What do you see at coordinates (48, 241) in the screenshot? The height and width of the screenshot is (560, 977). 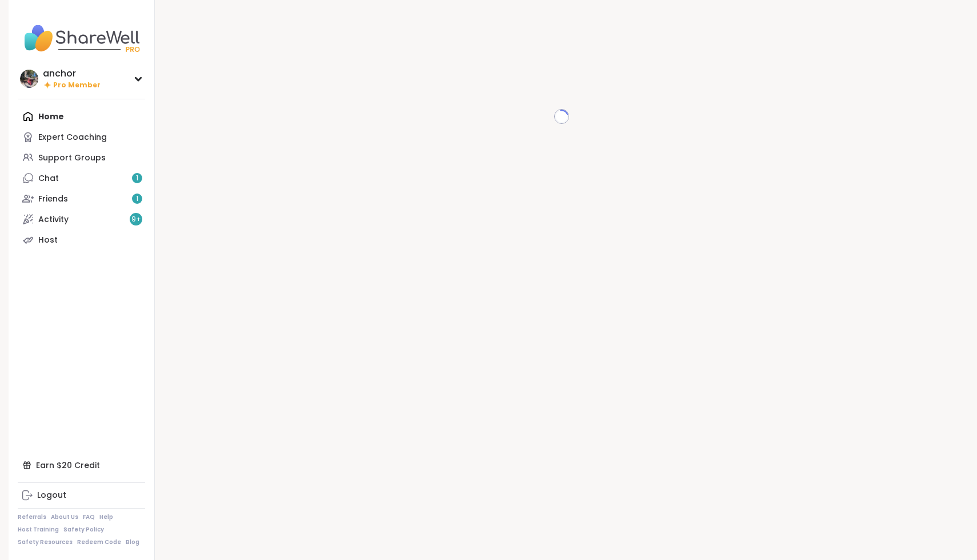 I see `div: Host` at bounding box center [48, 241].